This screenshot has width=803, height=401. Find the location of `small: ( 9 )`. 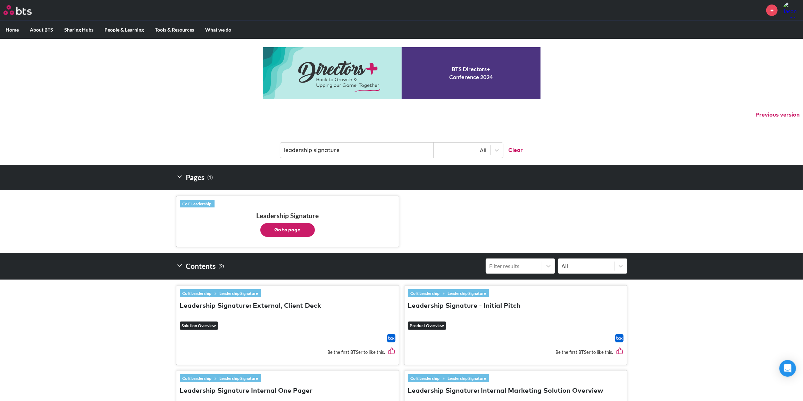

small: ( 9 ) is located at coordinates (222, 266).